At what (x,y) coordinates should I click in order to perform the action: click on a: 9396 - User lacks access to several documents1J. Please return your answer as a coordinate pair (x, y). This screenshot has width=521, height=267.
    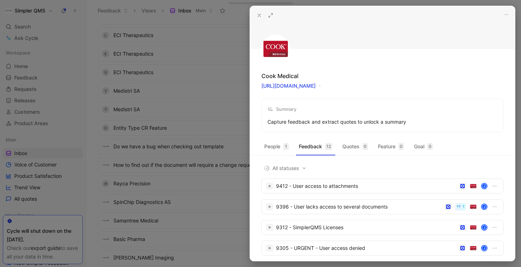
    Looking at the image, I should click on (382, 207).